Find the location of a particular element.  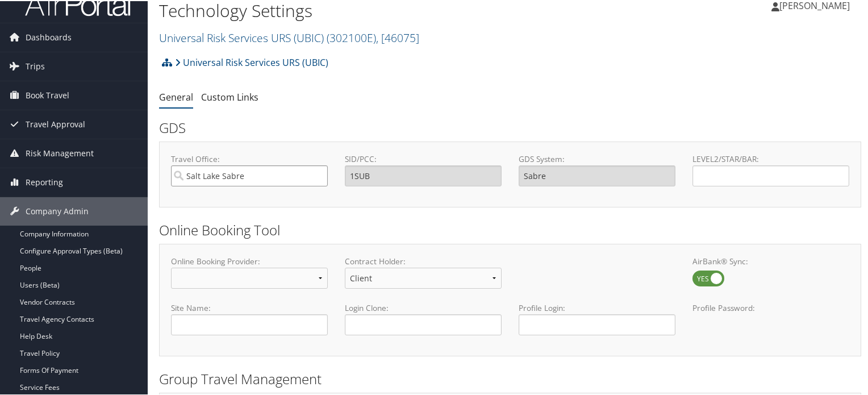

a: General is located at coordinates (176, 96).